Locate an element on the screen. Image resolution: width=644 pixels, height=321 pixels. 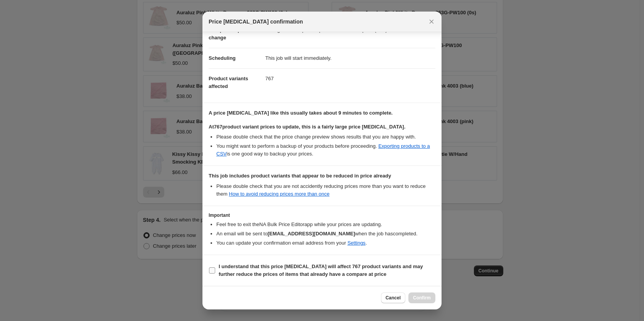
h3: Important is located at coordinates (322, 215).